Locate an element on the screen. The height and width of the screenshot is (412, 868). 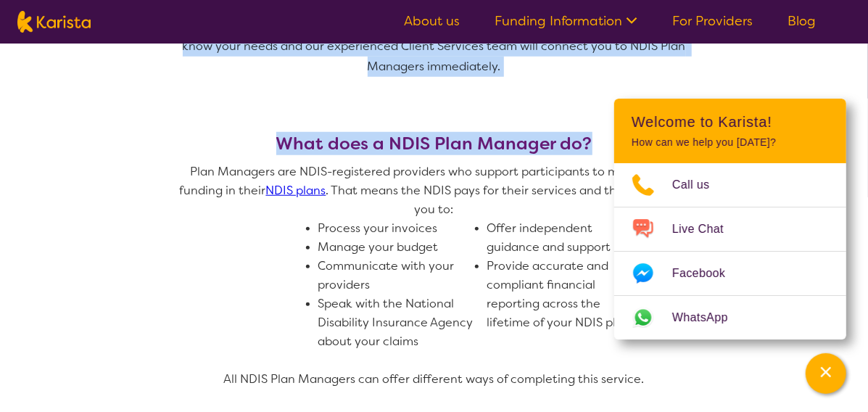
img: Karista logo is located at coordinates (54, 21).